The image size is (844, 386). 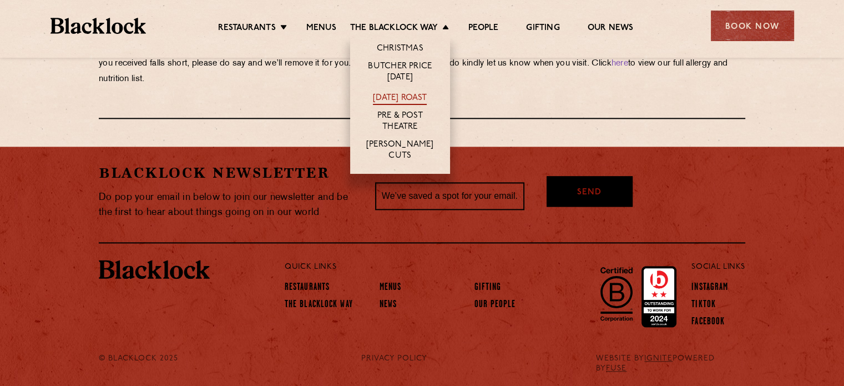 I want to click on a: Our News, so click(x=611, y=29).